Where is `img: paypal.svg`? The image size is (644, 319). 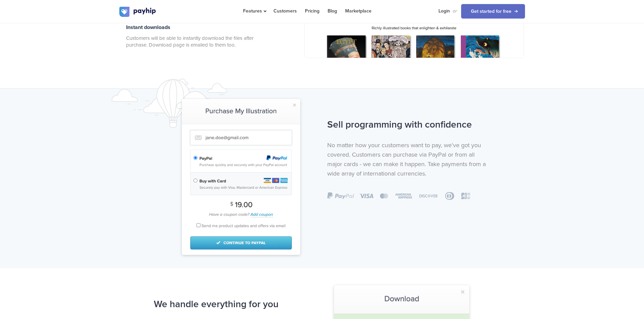 img: paypal.svg is located at coordinates (341, 196).